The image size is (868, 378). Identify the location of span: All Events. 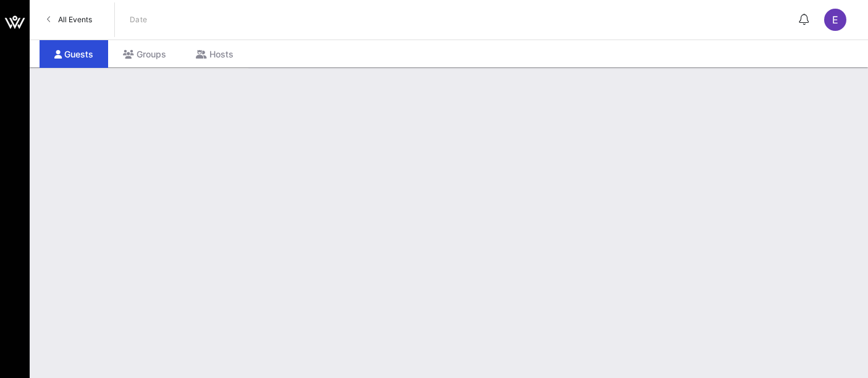
(74, 20).